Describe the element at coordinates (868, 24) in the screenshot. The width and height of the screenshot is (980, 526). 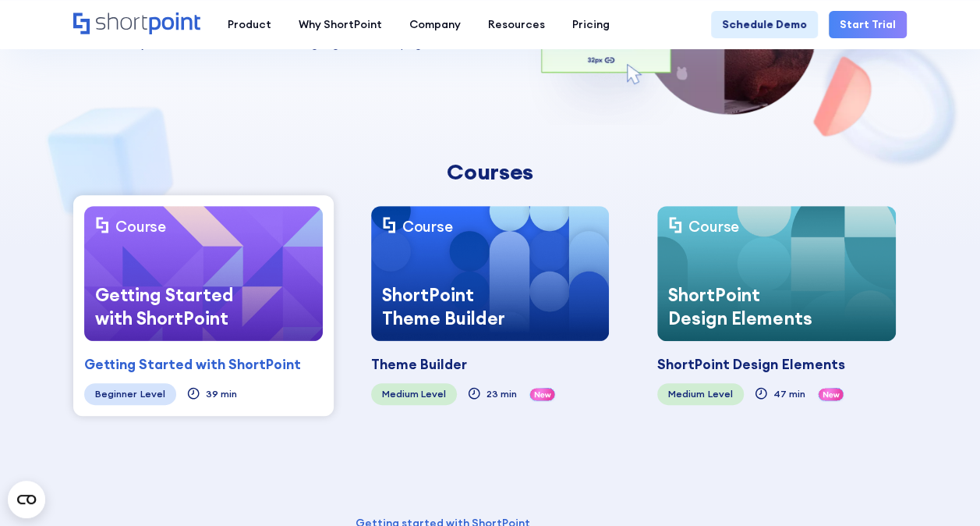
I see `a: Start Trial` at that location.